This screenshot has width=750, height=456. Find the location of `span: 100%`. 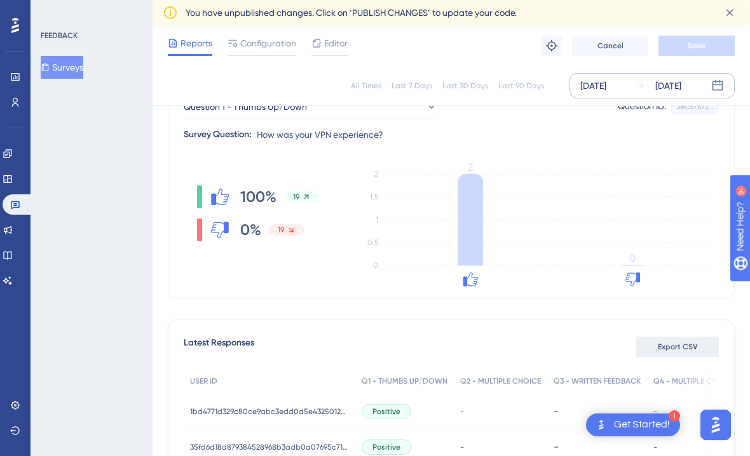

span: 100% is located at coordinates (258, 197).